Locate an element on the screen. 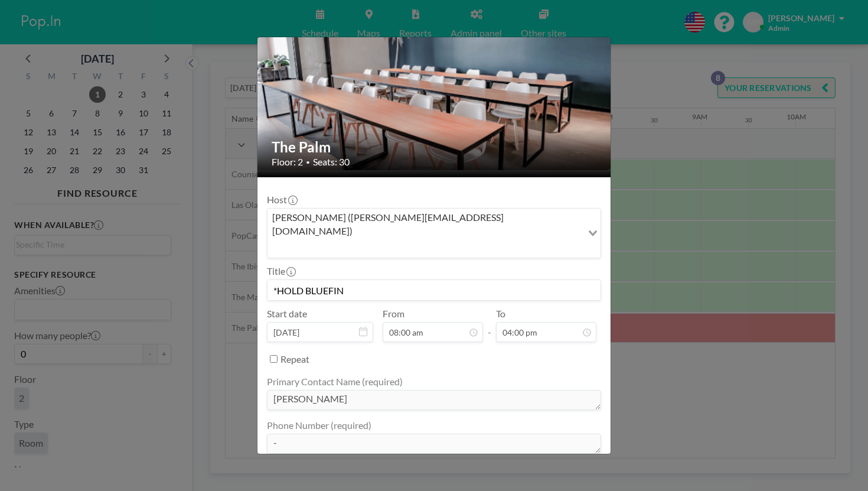 This screenshot has height=491, width=868. label: Repeat is located at coordinates (295, 359).